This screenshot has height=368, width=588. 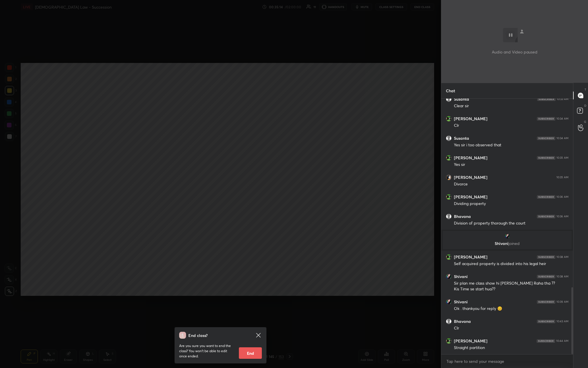 I want to click on div: 10:44 AM, so click(x=562, y=341).